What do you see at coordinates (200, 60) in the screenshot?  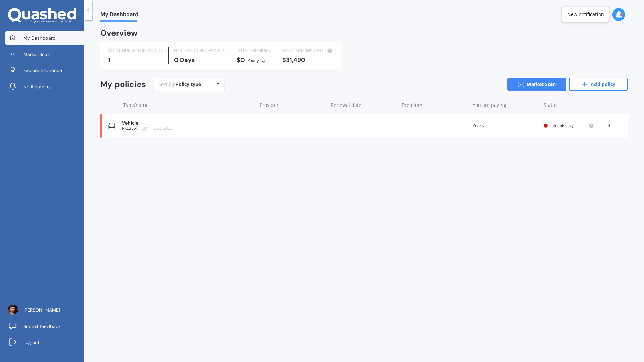 I see `div: 0 Days` at bounding box center [200, 60].